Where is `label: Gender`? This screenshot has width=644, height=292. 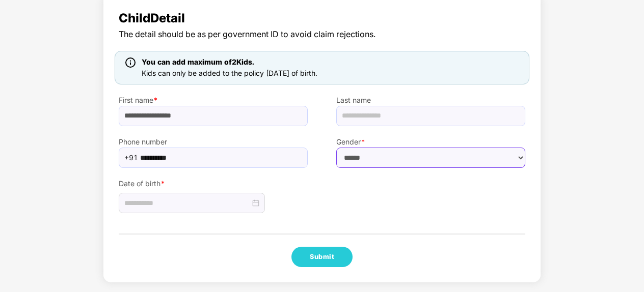
label: Gender is located at coordinates (431, 142).